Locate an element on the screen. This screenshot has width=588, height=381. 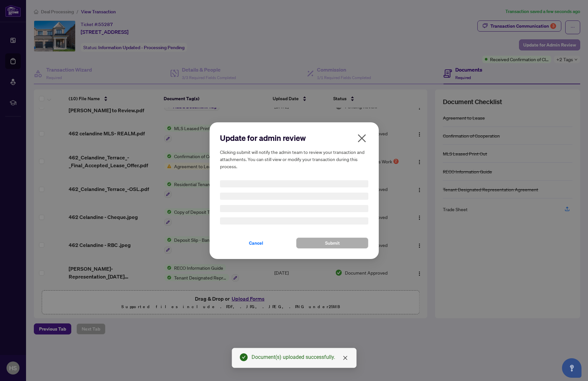
button: Submit is located at coordinates (332, 242).